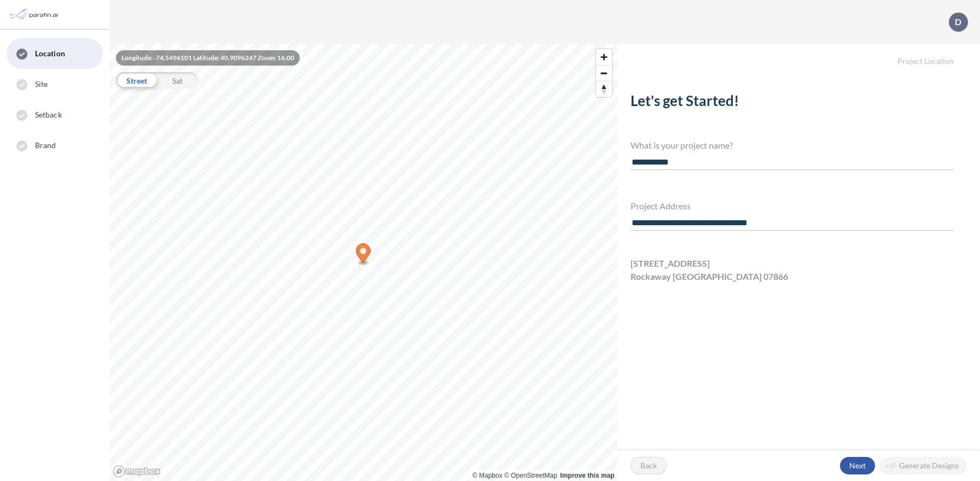  I want to click on canvas: Map, so click(363, 262).